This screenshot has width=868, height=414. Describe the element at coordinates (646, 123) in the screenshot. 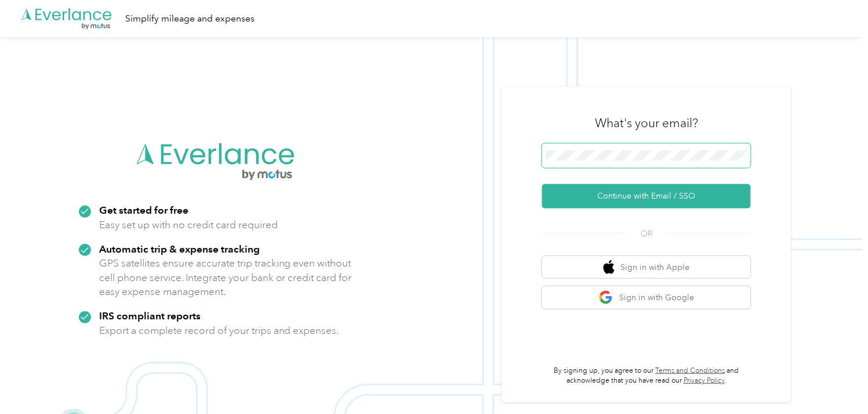

I see `h3: What's your email?` at that location.